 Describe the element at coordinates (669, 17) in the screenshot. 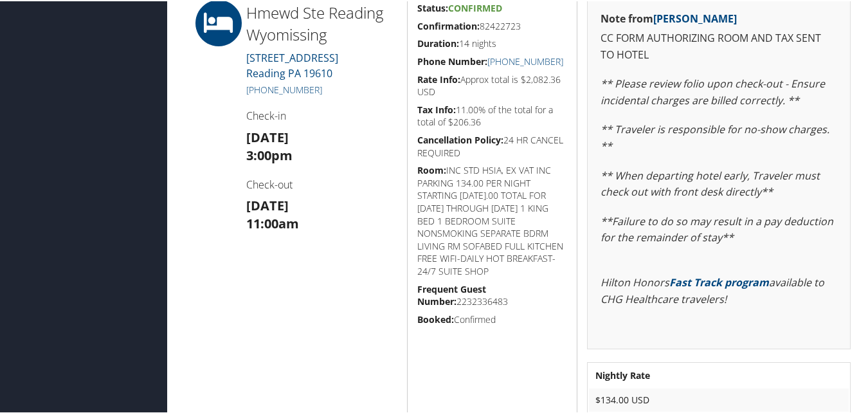

I see `strong: Note from` at that location.